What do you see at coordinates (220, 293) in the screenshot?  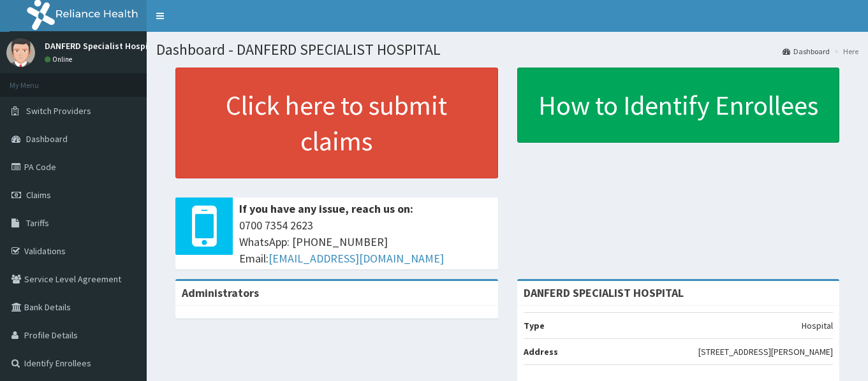 I see `b: Administrators` at bounding box center [220, 293].